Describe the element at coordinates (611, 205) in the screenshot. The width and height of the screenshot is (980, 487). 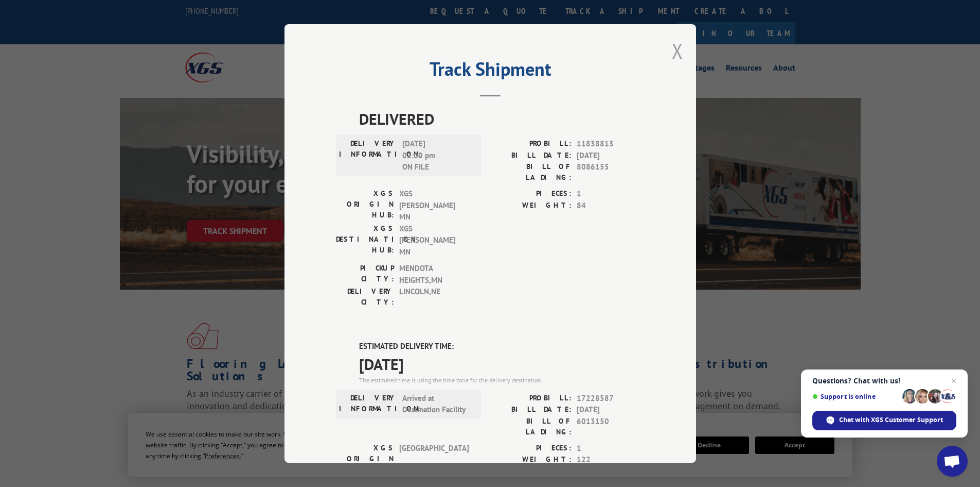
I see `span: 84` at that location.